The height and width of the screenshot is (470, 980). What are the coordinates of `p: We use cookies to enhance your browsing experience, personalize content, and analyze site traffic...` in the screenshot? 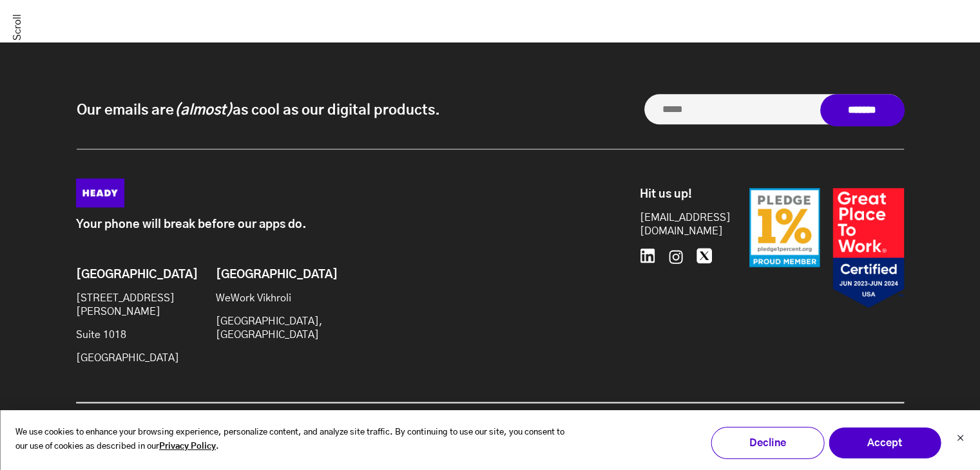 It's located at (294, 440).